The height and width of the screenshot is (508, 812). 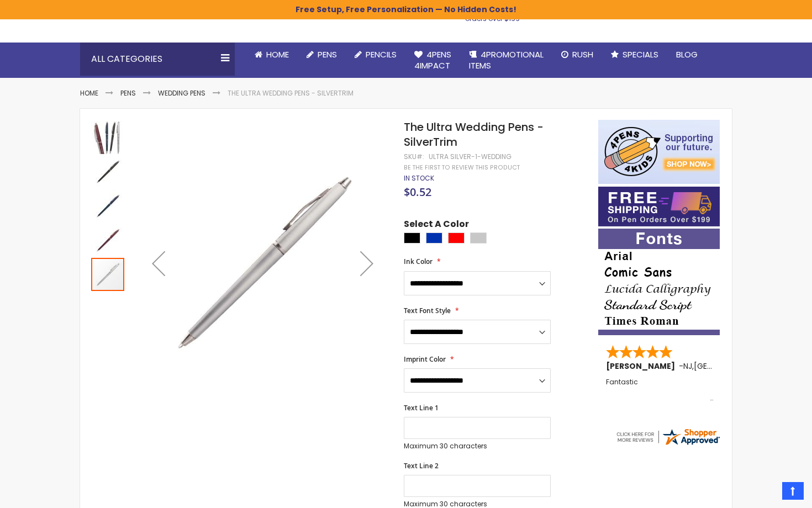 What do you see at coordinates (668, 437) in the screenshot?
I see `img: 4pens.com widget logo` at bounding box center [668, 437].